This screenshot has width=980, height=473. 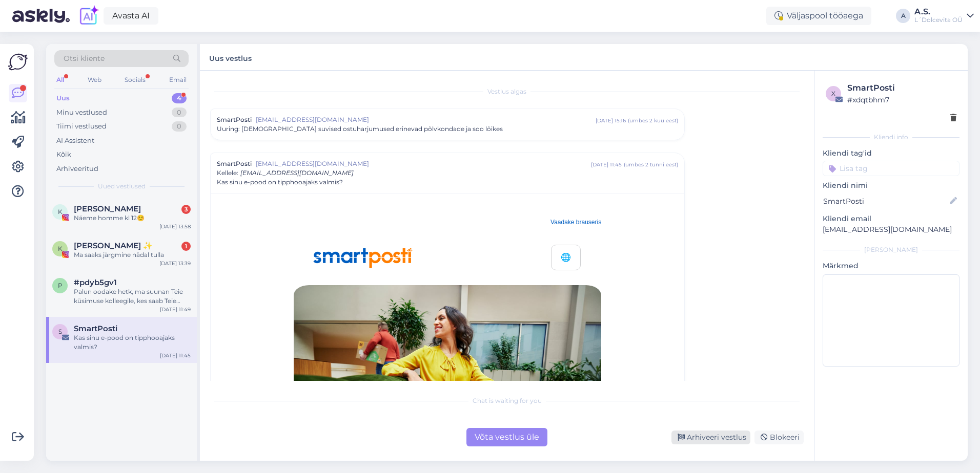 What do you see at coordinates (280, 182) in the screenshot?
I see `span: Kas sinu e-pood on tipphooajaks valmis?` at bounding box center [280, 182].